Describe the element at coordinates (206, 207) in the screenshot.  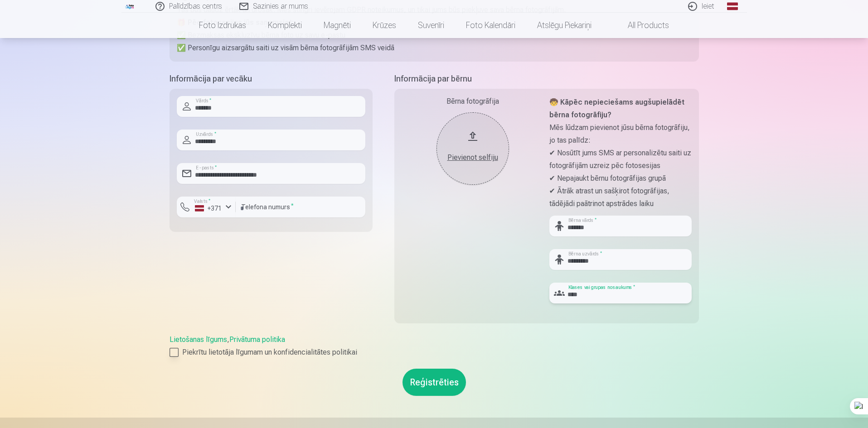
I see `button: Valsts*+371` at that location.